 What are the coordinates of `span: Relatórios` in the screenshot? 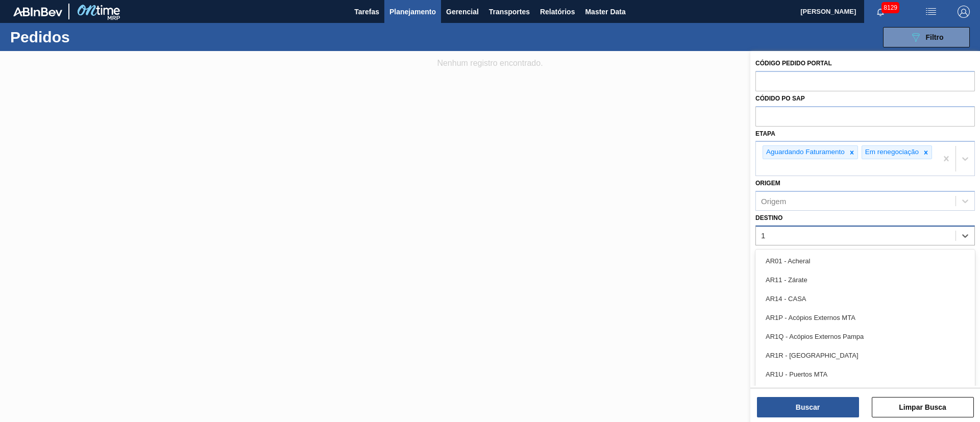 It's located at (557, 12).